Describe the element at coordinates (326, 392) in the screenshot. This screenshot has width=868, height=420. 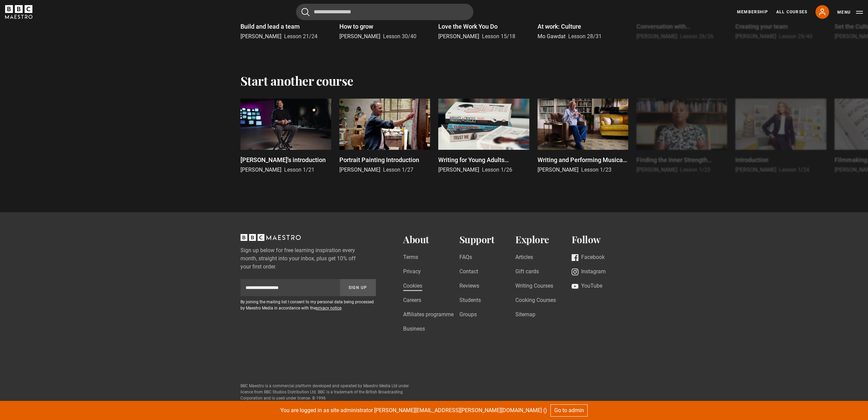
I see `p: BBC Maestro is a commercial platform developed and operated by Maestro Media Ltd under licence fr...` at that location.